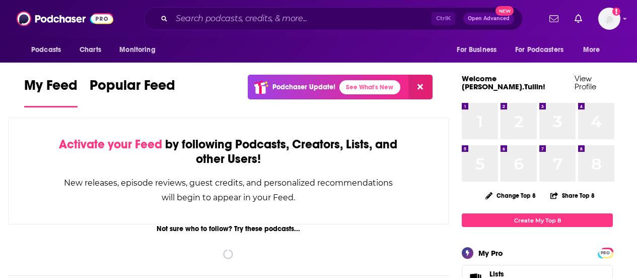  What do you see at coordinates (610, 19) in the screenshot?
I see `button: Show profile menu` at bounding box center [610, 19].